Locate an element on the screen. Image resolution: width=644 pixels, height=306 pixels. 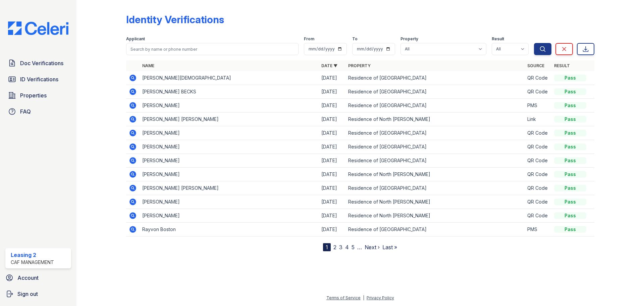
label: To is located at coordinates (355, 39).